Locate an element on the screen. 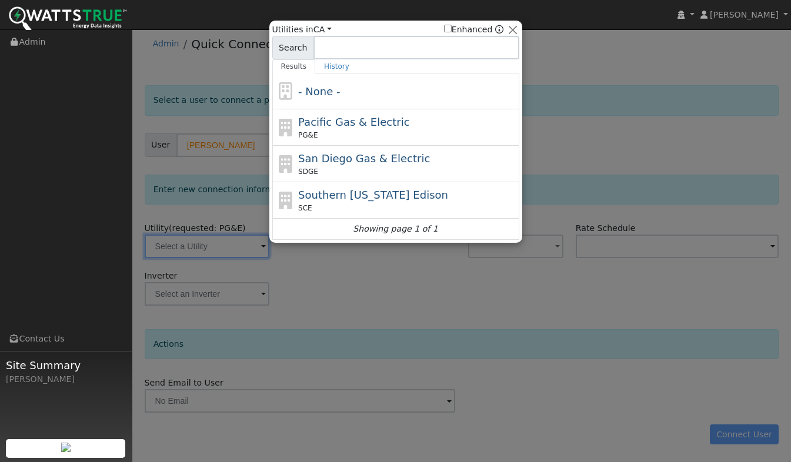 This screenshot has width=791, height=462. span: Pacific Gas & Electric is located at coordinates (354, 122).